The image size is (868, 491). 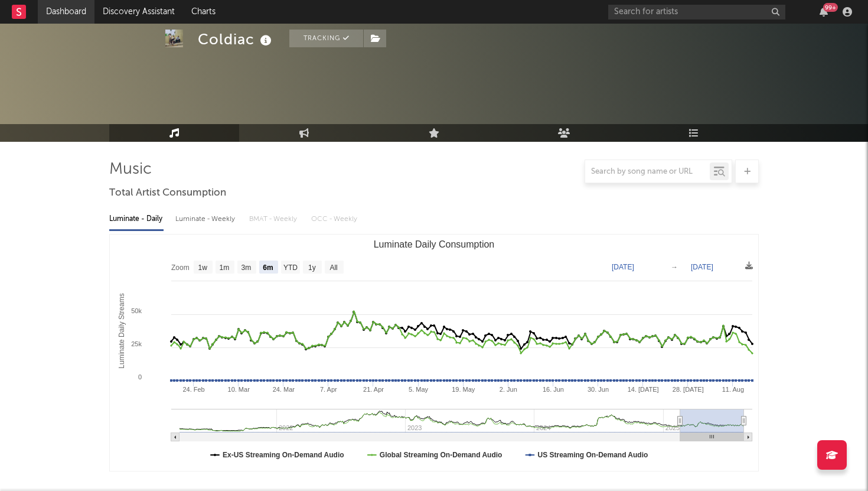 I want to click on div: Coldiac, so click(x=236, y=39).